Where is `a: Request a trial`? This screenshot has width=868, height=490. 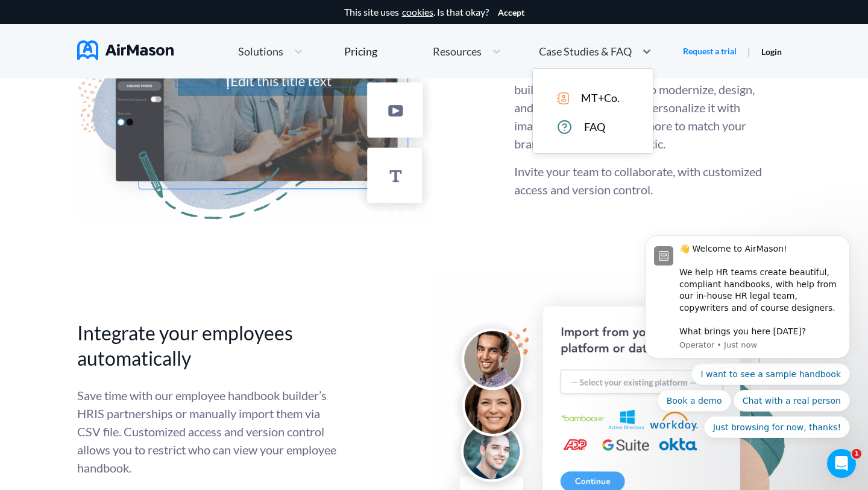
a: Request a trial is located at coordinates (710, 51).